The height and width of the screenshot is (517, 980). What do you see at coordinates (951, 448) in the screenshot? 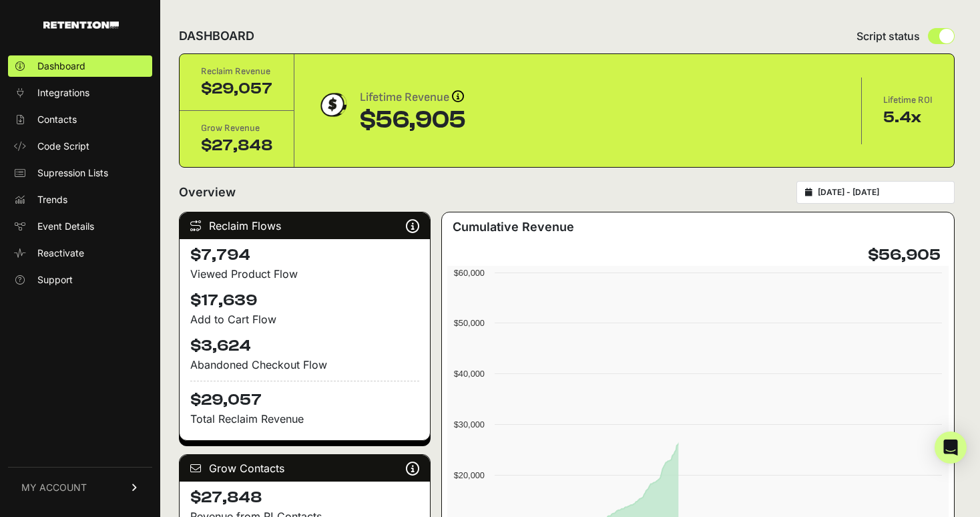
I see `div: Open Intercom Messenger` at bounding box center [951, 448].